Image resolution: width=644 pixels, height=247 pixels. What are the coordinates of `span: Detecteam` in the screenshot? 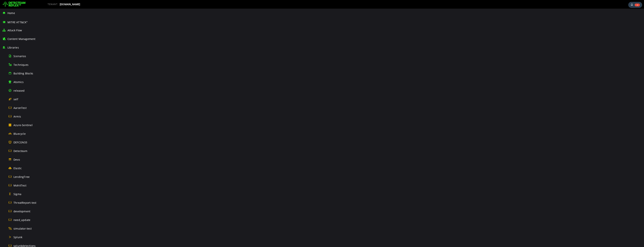 It's located at (20, 151).